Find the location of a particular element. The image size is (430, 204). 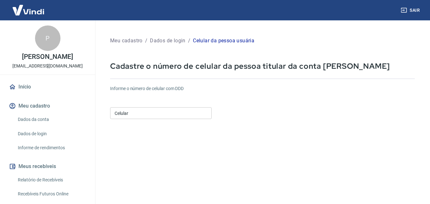

img: Vindi is located at coordinates (28, 10).